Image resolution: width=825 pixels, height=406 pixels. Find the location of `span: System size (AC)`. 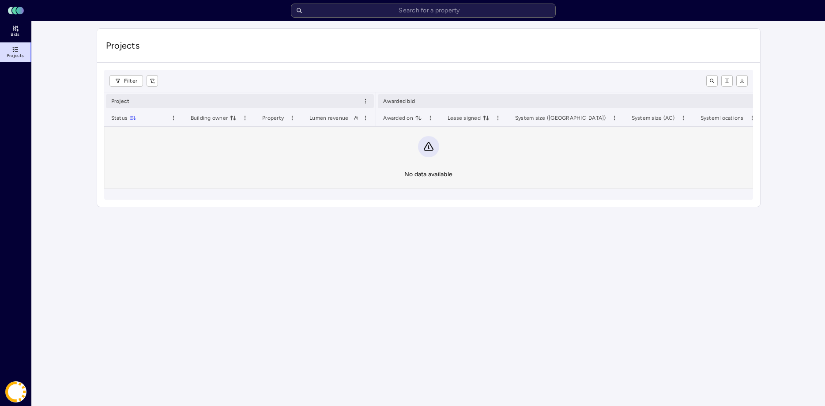

span: System size (AC) is located at coordinates (654, 118).